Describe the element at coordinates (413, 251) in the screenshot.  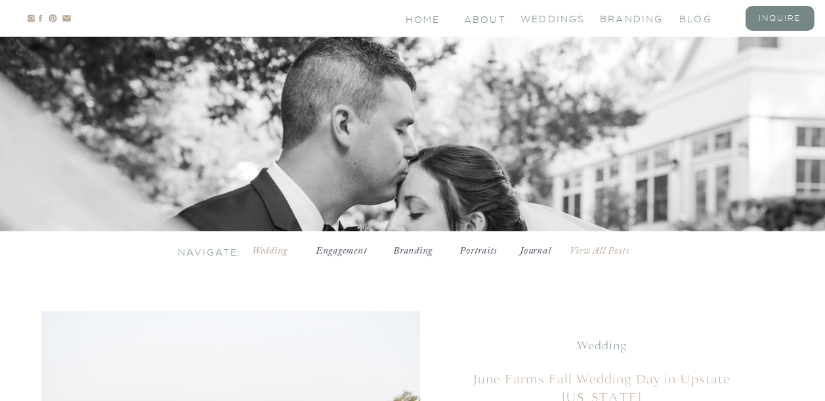
I see `a: Branding` at that location.